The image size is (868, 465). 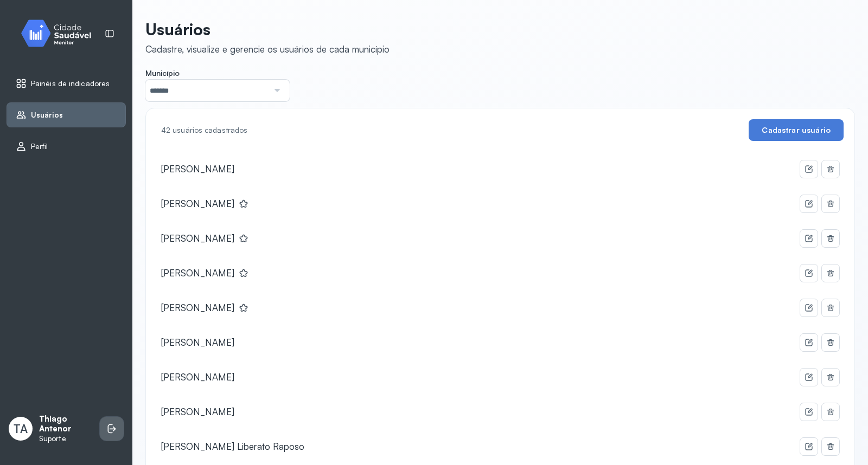 I want to click on p: Usuários, so click(x=267, y=29).